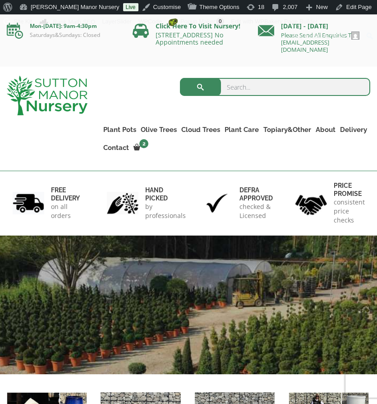 The width and height of the screenshot is (377, 404). I want to click on span: 0, so click(220, 22).